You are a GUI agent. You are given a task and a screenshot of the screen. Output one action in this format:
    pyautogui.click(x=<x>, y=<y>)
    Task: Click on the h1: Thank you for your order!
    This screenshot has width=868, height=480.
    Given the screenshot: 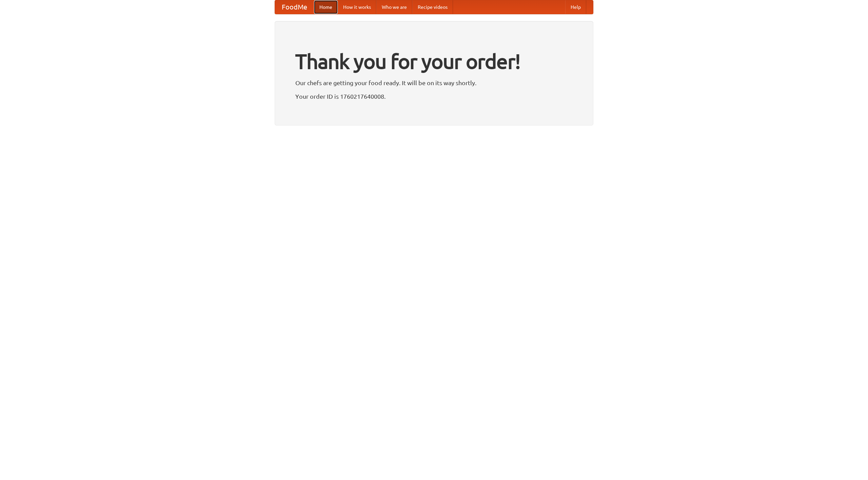 What is the action you would take?
    pyautogui.click(x=434, y=62)
    